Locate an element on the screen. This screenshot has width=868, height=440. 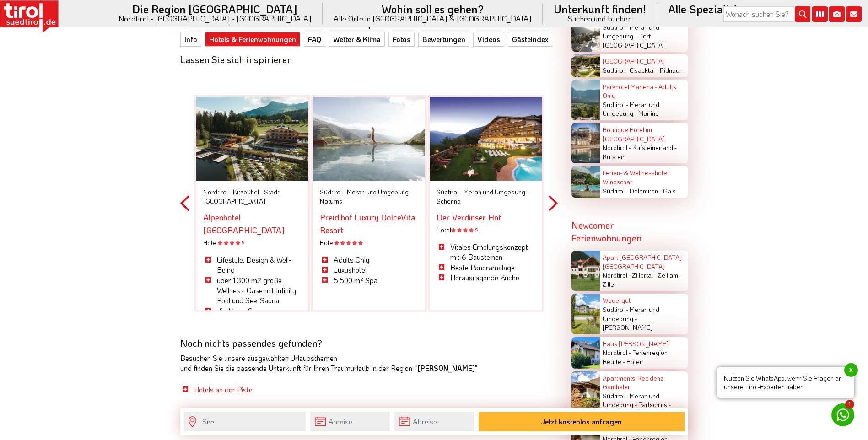
a: Parkhotel Marlena - Adults Only is located at coordinates (639, 91).